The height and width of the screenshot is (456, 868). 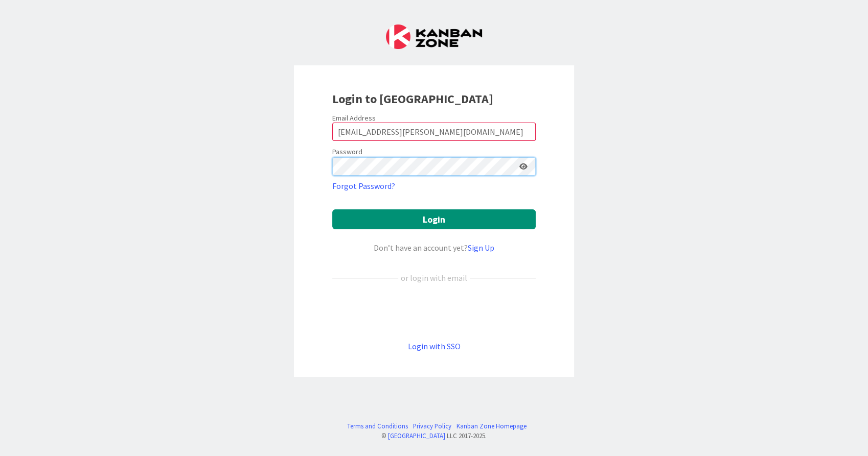 What do you see at coordinates (431, 426) in the screenshot?
I see `a: Privacy Policy` at bounding box center [431, 426].